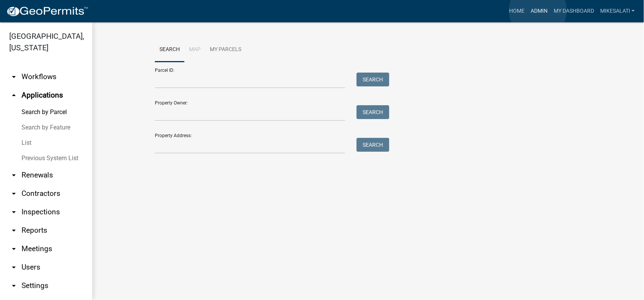  I want to click on a: Home, so click(517, 12).